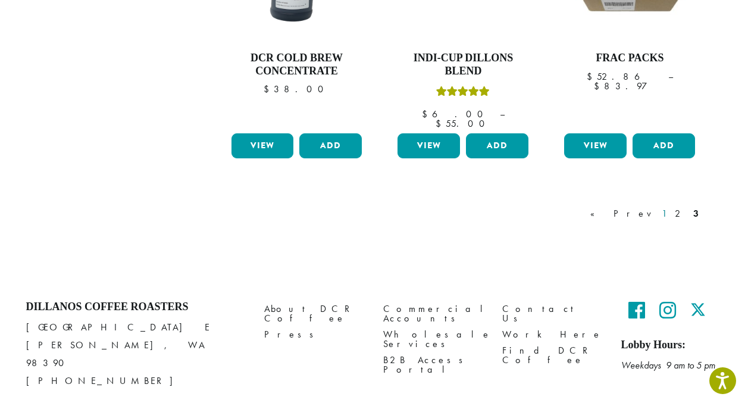 The width and height of the screenshot is (748, 406). I want to click on a: 1, so click(664, 214).